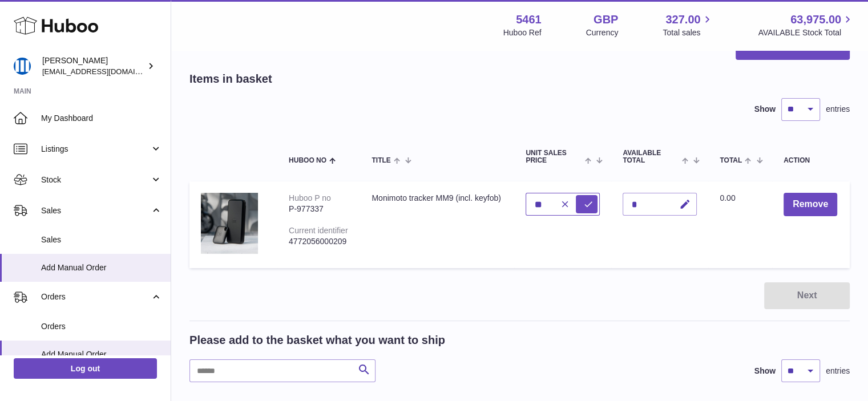 The width and height of the screenshot is (868, 401). I want to click on span: My Dashboard, so click(102, 118).